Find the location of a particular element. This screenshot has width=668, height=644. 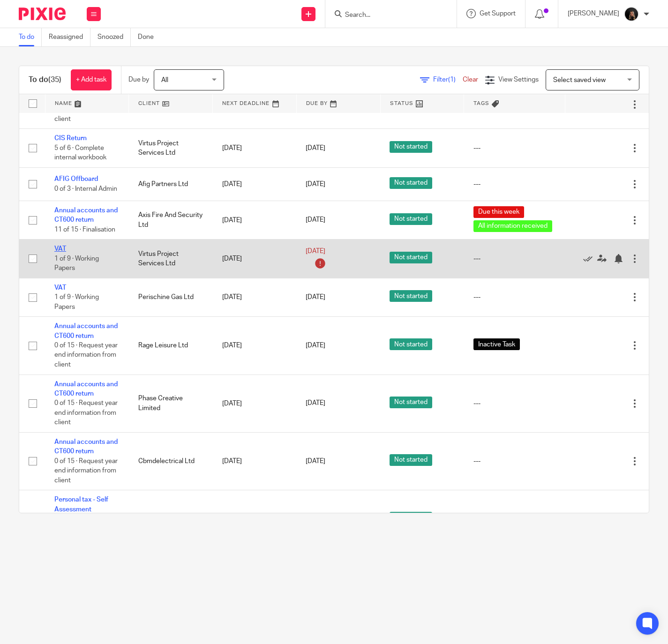

a: Snoozed is located at coordinates (114, 37).